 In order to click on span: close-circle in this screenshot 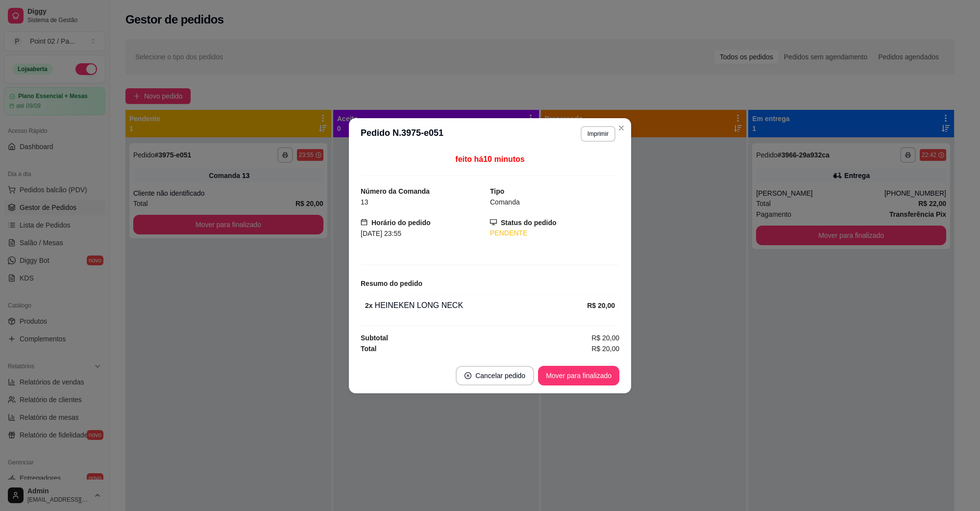, I will do `click(468, 375)`.